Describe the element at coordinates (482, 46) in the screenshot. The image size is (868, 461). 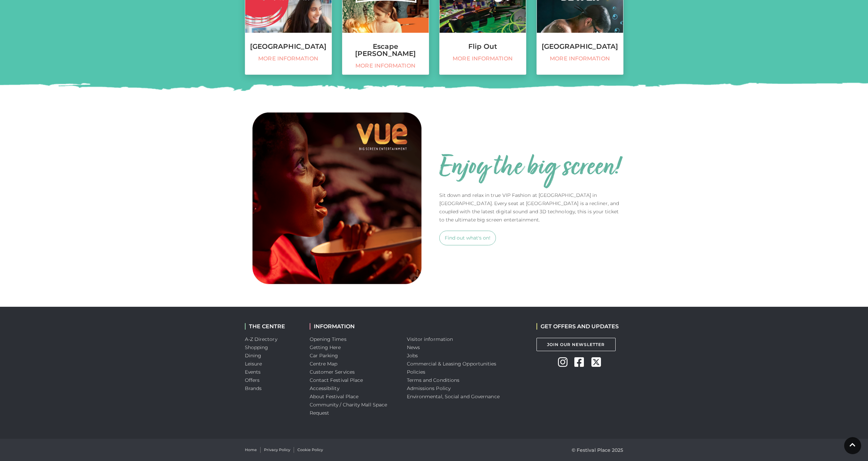
I see `h3: Flip Out` at that location.